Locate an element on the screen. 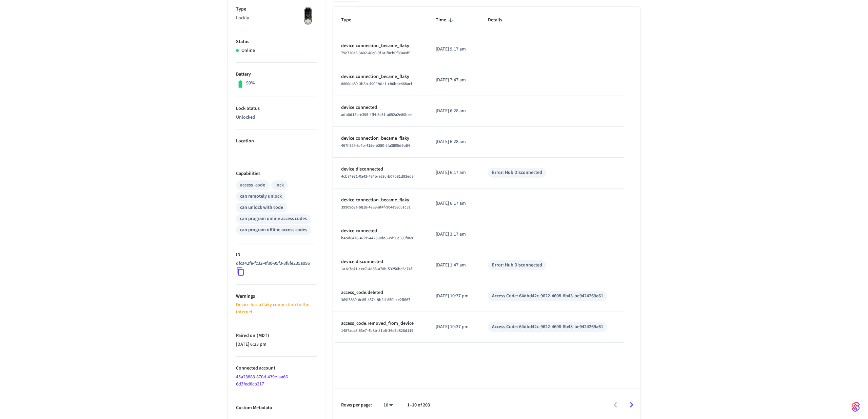 Image resolution: width=868 pixels, height=419 pixels. p: Unlocked is located at coordinates (276, 117).